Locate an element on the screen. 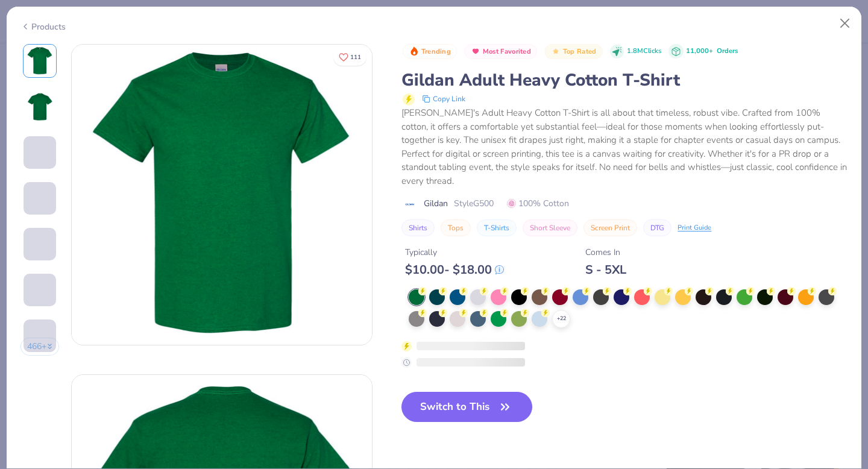 This screenshot has width=868, height=469. div: $ 10.00 - $ 18.00 is located at coordinates (455, 270).